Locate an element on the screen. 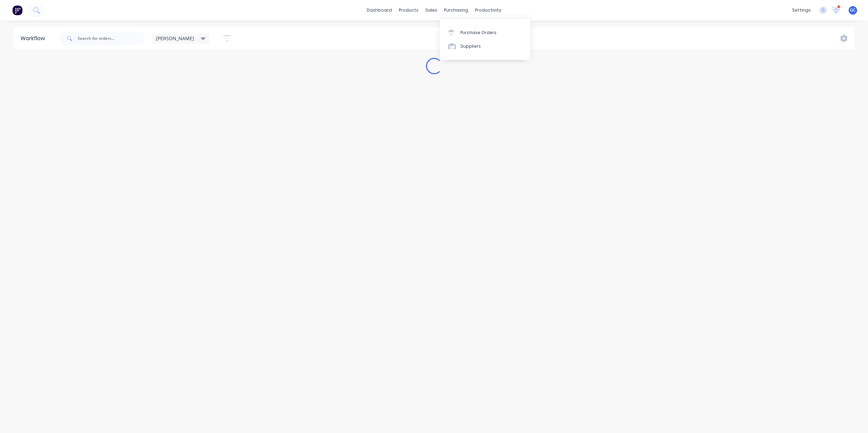  div: purchasing is located at coordinates (456, 10).